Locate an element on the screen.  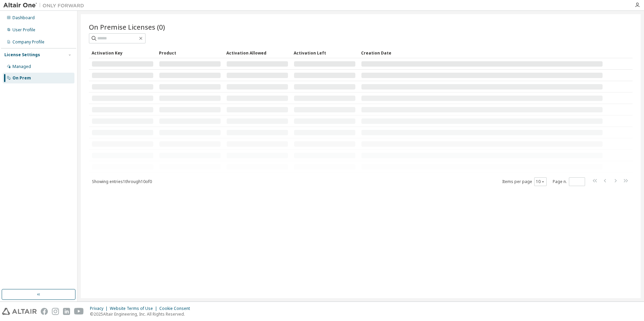
img: instagram.svg is located at coordinates (55, 311).